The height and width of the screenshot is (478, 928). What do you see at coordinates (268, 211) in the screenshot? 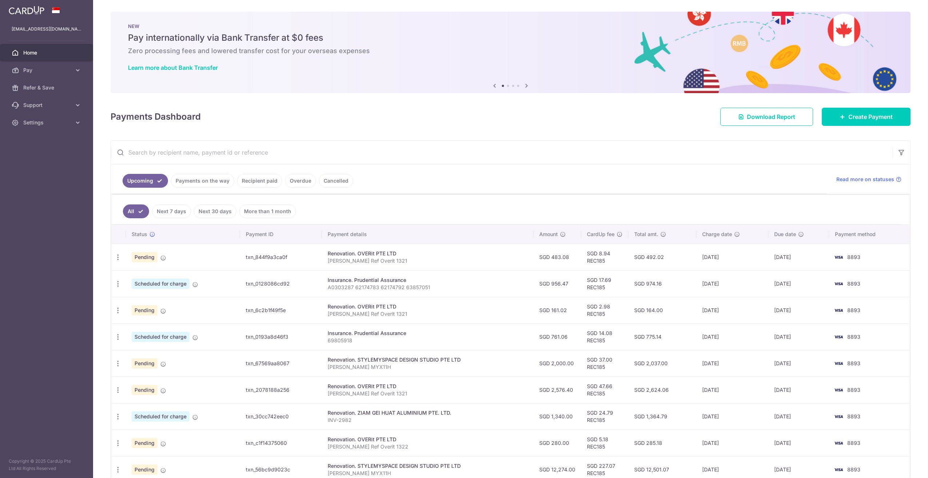
I see `a: More than 1 month` at bounding box center [268, 211].